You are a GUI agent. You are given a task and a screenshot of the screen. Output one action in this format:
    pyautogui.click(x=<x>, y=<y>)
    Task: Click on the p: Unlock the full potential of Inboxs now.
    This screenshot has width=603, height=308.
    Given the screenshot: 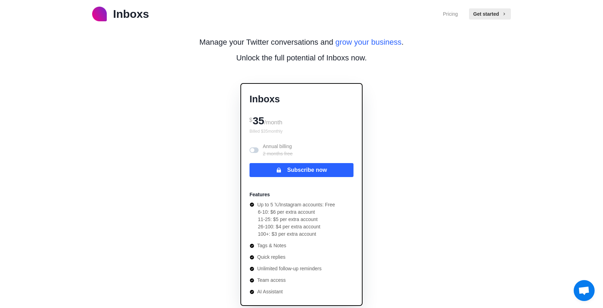 What is the action you would take?
    pyautogui.click(x=302, y=58)
    